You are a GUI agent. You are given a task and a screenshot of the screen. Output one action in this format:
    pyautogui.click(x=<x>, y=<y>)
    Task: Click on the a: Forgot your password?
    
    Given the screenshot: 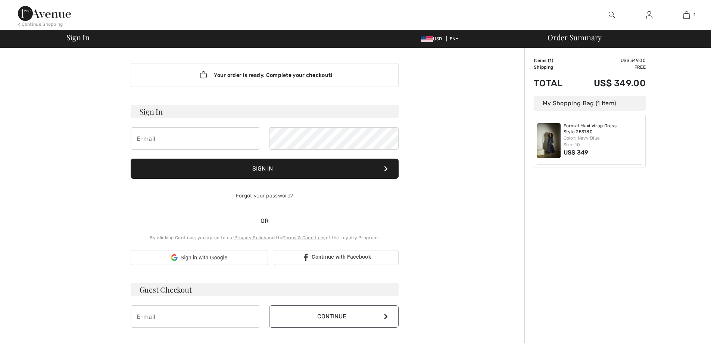 What is the action you would take?
    pyautogui.click(x=264, y=195)
    